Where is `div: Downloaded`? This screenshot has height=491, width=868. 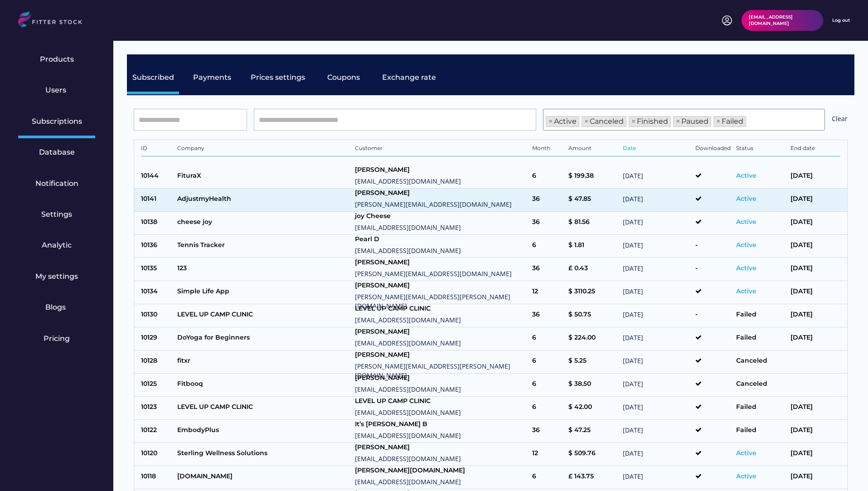 div: Downloaded is located at coordinates (713, 149).